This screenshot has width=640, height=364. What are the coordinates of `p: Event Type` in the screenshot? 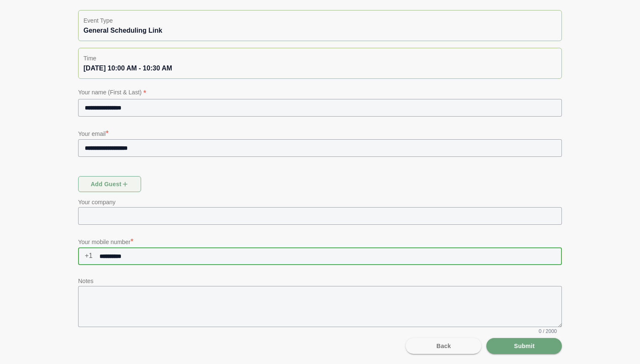 It's located at (320, 20).